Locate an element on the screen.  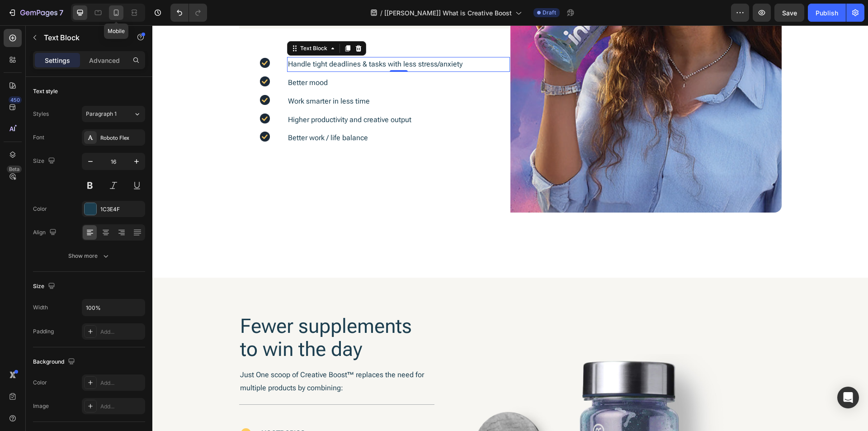
div: Show more is located at coordinates (89, 256).